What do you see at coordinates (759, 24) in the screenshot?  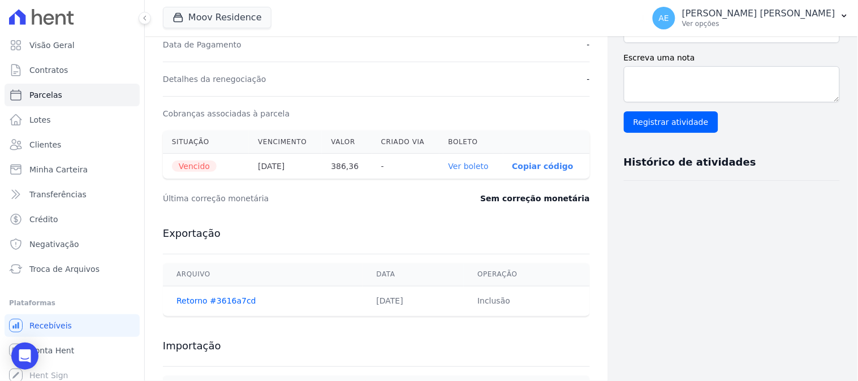 I see `p: Ver opções` at bounding box center [759, 24].